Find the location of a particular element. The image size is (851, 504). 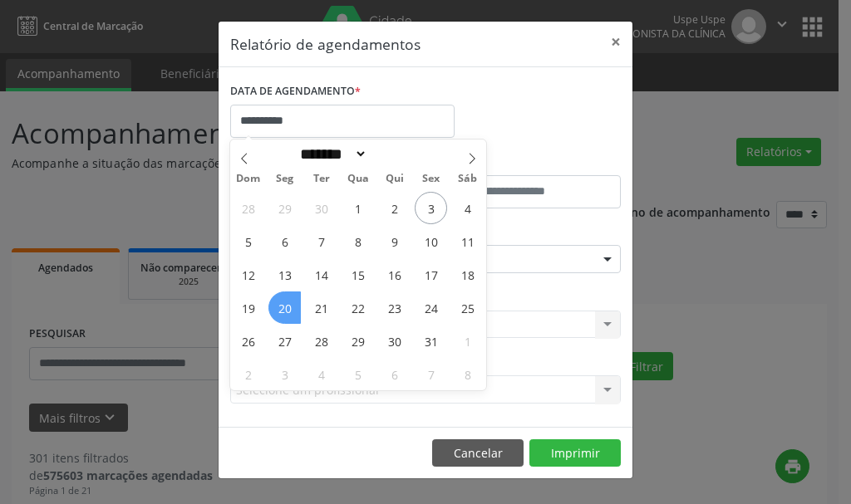

span: Sáb is located at coordinates (468, 179).